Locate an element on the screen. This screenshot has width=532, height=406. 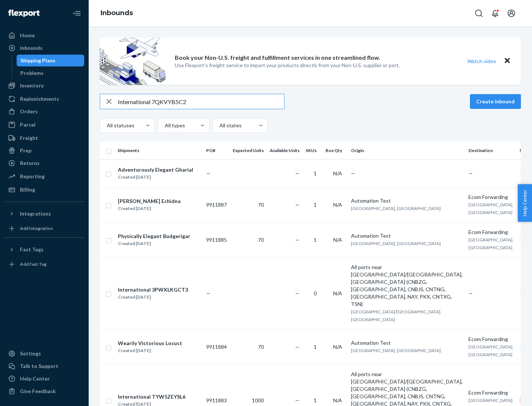
div: Freight is located at coordinates (29, 138).